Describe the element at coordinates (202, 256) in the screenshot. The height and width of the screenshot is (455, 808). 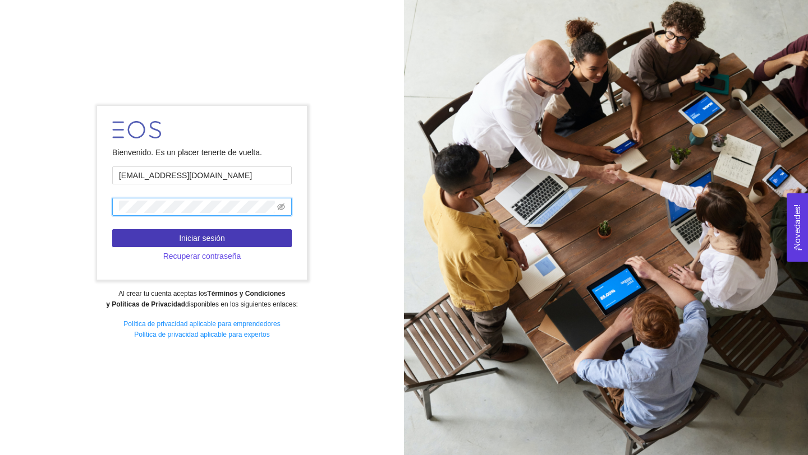
I see `span: Recuperar contraseña` at that location.